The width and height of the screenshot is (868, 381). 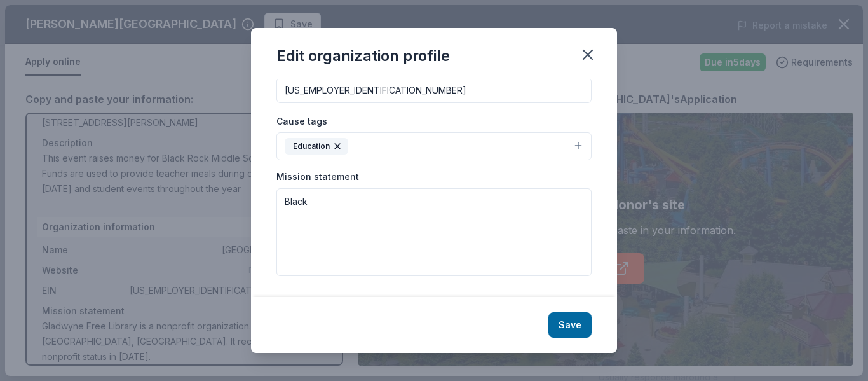 I want to click on div: Education, so click(x=317, y=146).